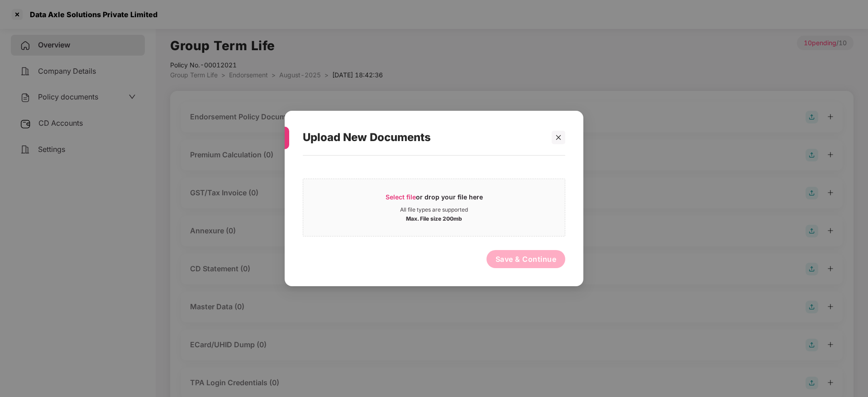 This screenshot has width=868, height=397. What do you see at coordinates (434, 199) in the screenshot?
I see `div: or drop your file here` at bounding box center [434, 199].